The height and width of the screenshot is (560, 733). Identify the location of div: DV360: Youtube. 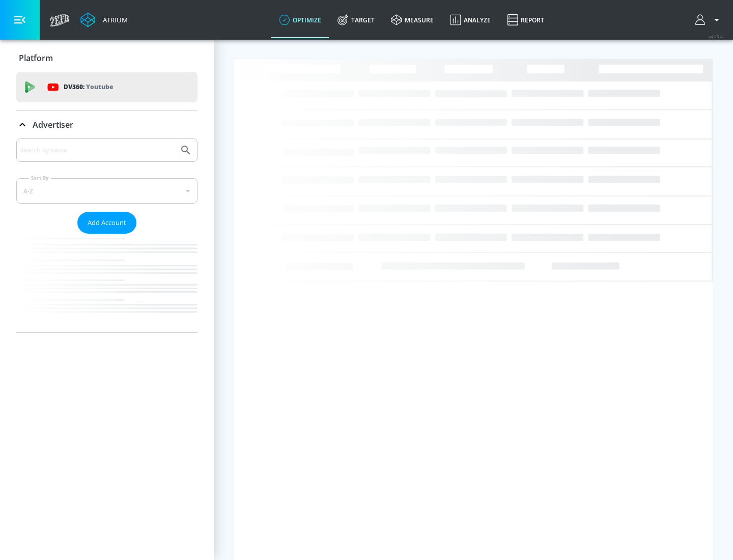
(107, 87).